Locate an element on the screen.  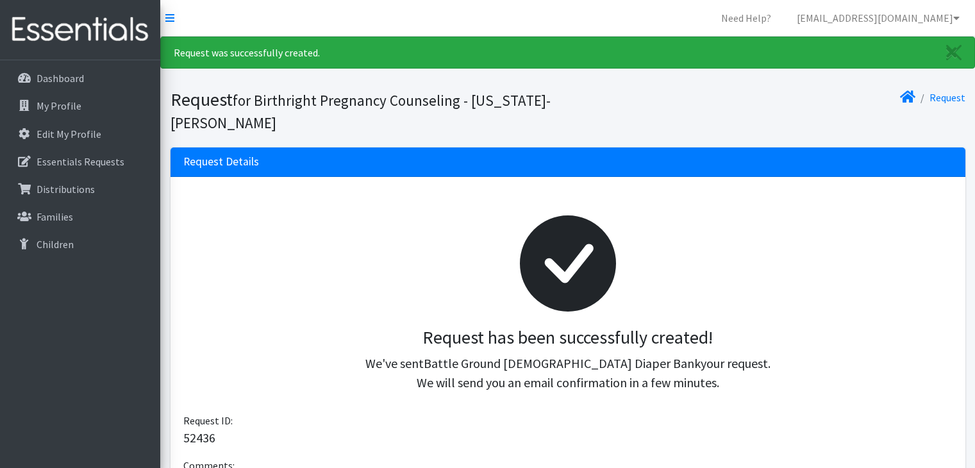
span: Request ID: is located at coordinates (208, 421).